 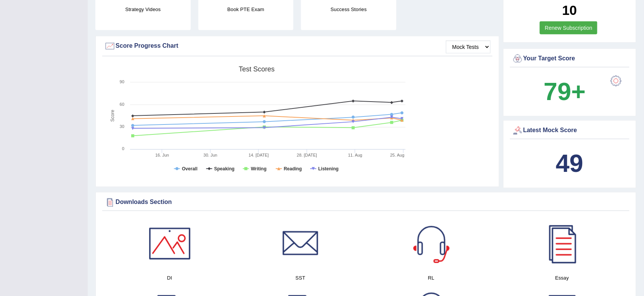 What do you see at coordinates (300, 278) in the screenshot?
I see `h4: SST` at bounding box center [300, 278].